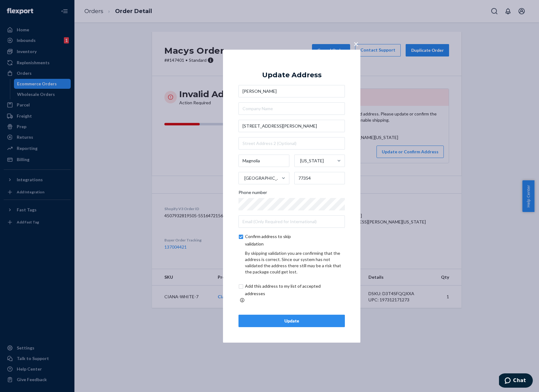 This screenshot has height=392, width=539. What do you see at coordinates (264, 160) in the screenshot?
I see `input: City` at bounding box center [264, 160].